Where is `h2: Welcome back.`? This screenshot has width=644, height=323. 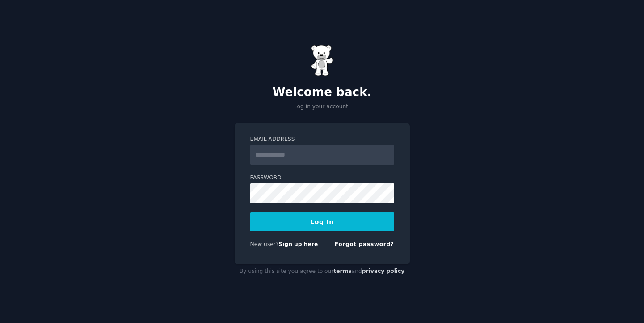
h2: Welcome back. is located at coordinates (322, 93).